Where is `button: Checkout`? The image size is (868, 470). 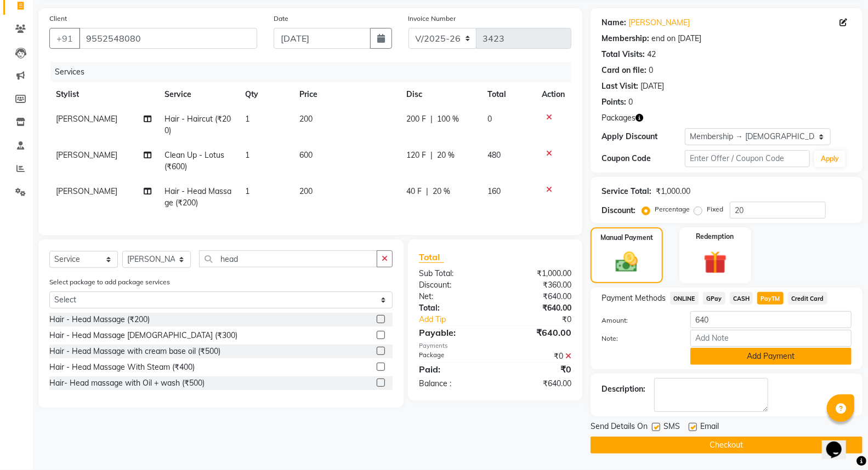 button: Checkout is located at coordinates (726, 445).